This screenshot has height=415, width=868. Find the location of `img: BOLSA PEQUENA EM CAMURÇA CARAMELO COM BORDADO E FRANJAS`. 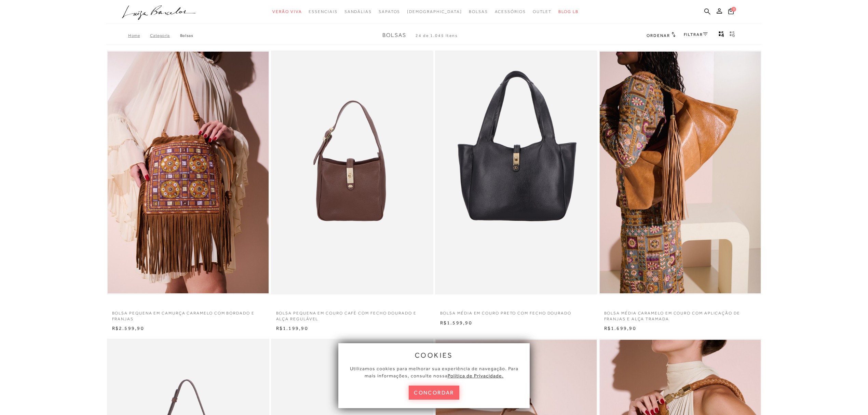

img: BOLSA PEQUENA EM CAMURÇA CARAMELO COM BORDADO E FRANJAS is located at coordinates (188, 172).